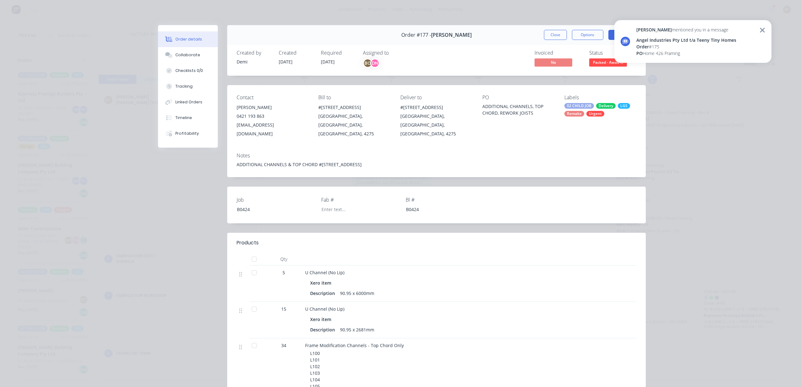  Describe the element at coordinates (296, 53) in the screenshot. I see `div: Created` at that location.